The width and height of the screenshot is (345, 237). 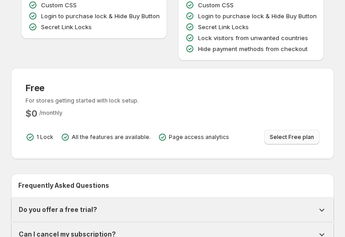 I want to click on h2: $ 0, so click(x=31, y=114).